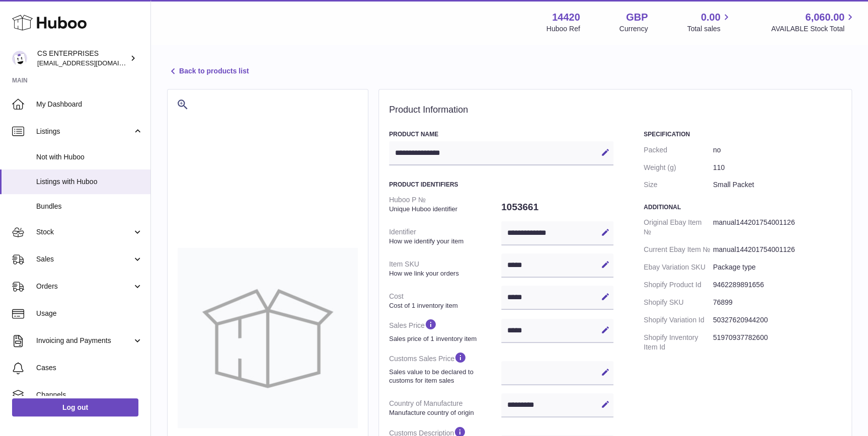 This screenshot has width=868, height=436. What do you see at coordinates (501, 134) in the screenshot?
I see `h3: Product Name` at bounding box center [501, 134].